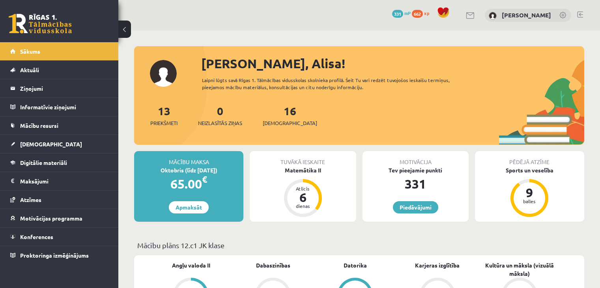 This screenshot has width=600, height=288. Describe the element at coordinates (30, 70) in the screenshot. I see `span: Aktuāli` at that location.